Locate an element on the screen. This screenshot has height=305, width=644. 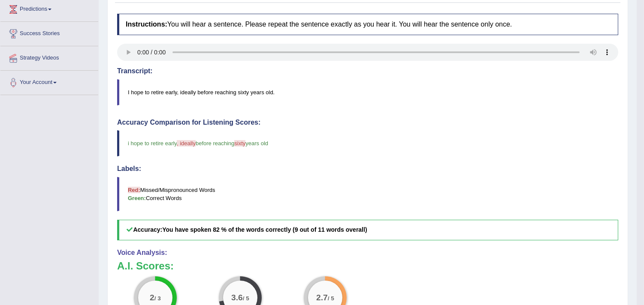
b: You have spoken 82 % of the words correctly (9 out of 11 words overall) is located at coordinates (264, 230).